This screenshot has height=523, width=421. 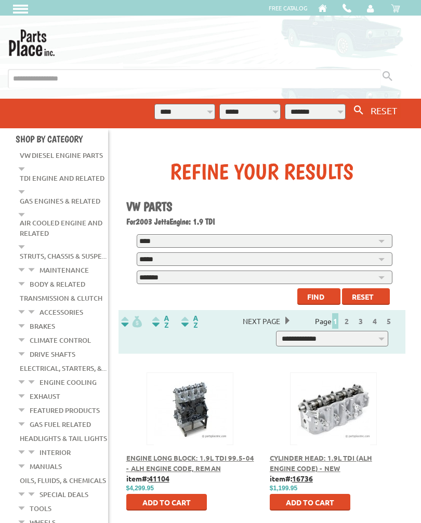 I want to click on span: $1,199.95, so click(x=283, y=488).